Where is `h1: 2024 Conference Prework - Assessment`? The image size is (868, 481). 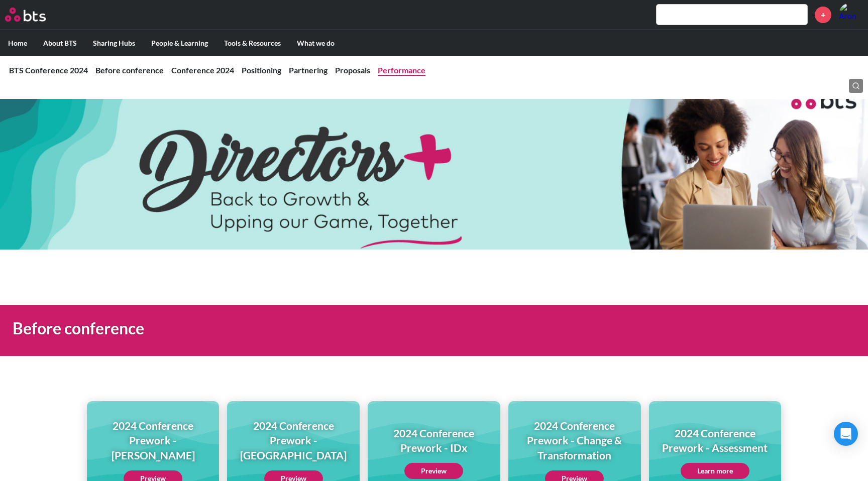 h1: 2024 Conference Prework - Assessment is located at coordinates (716, 440).